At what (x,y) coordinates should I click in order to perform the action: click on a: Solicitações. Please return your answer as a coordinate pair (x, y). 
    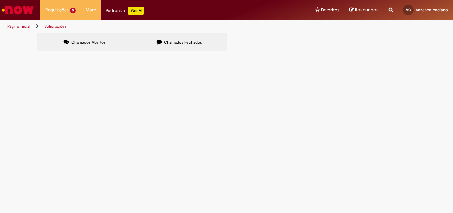
    Looking at the image, I should click on (55, 26).